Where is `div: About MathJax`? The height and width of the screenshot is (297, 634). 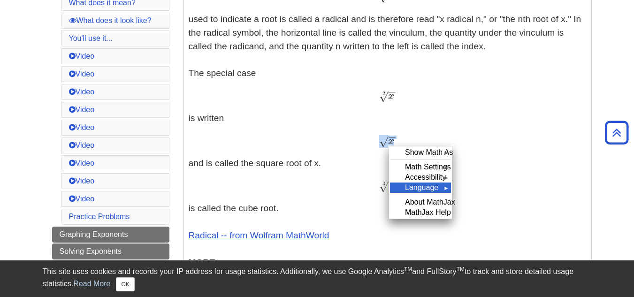
div: About MathJax is located at coordinates (420, 202).